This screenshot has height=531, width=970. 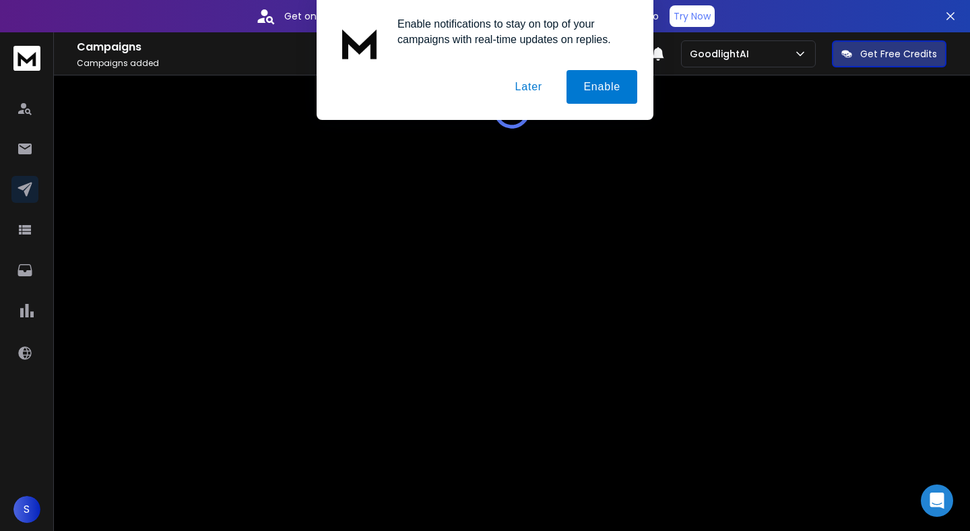 I want to click on button: Later, so click(x=528, y=87).